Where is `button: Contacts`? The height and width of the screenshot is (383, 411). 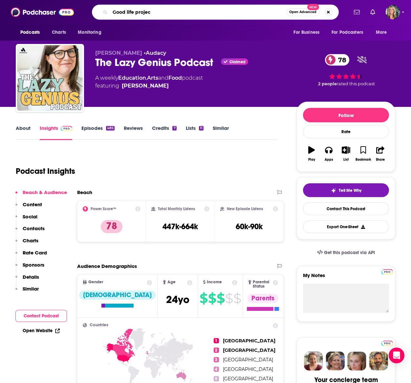 button: Contacts is located at coordinates (30, 231).